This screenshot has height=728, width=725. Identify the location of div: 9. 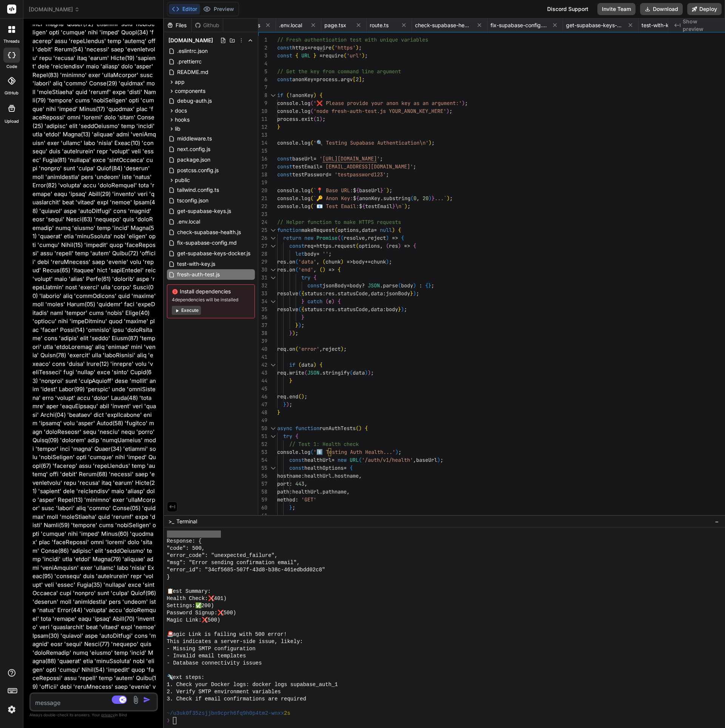
(263, 103).